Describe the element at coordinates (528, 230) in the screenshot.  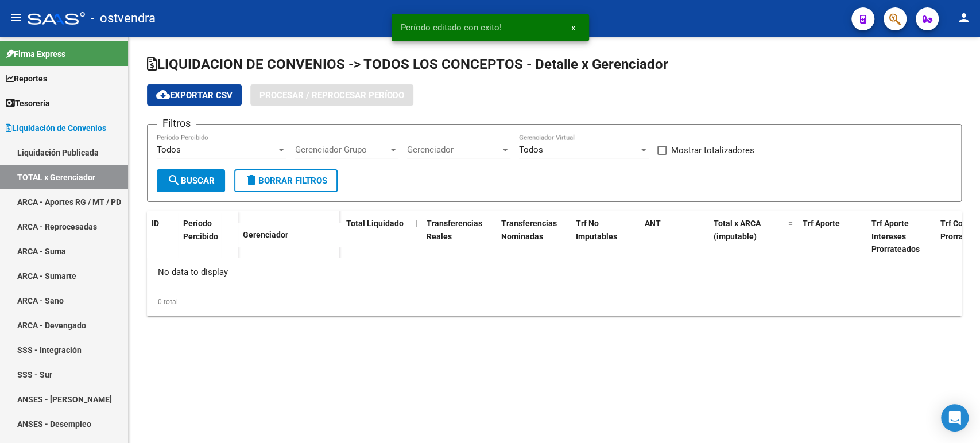
I see `span: Transferencias Nominadas` at that location.